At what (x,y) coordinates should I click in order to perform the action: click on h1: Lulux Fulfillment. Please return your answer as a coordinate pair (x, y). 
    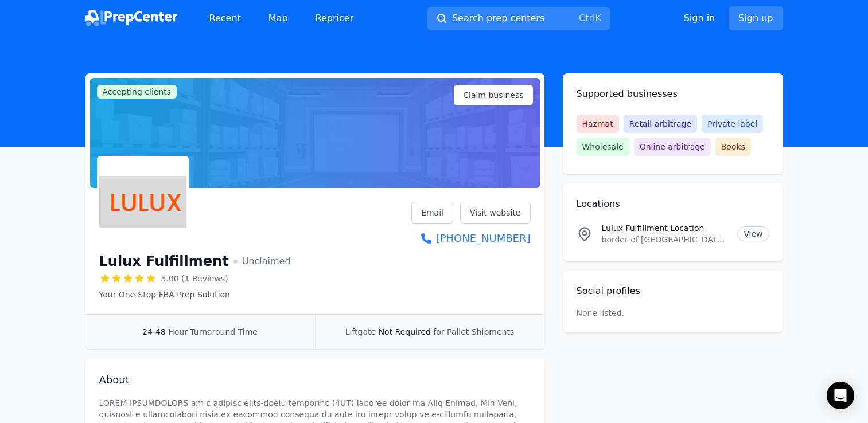
    Looking at the image, I should click on (164, 261).